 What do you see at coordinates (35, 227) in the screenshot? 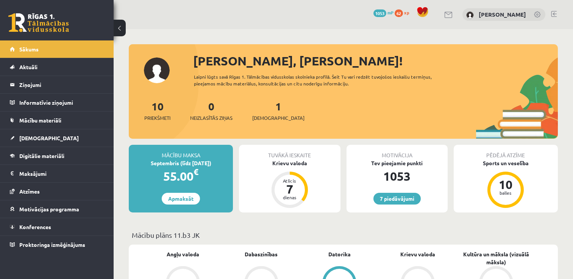
I see `span: Konferences` at bounding box center [35, 227].